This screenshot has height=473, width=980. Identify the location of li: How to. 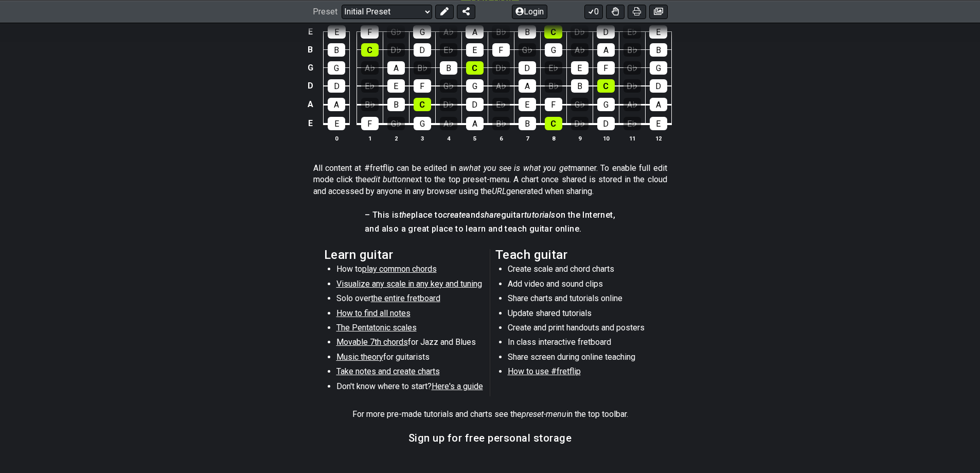
(409, 271).